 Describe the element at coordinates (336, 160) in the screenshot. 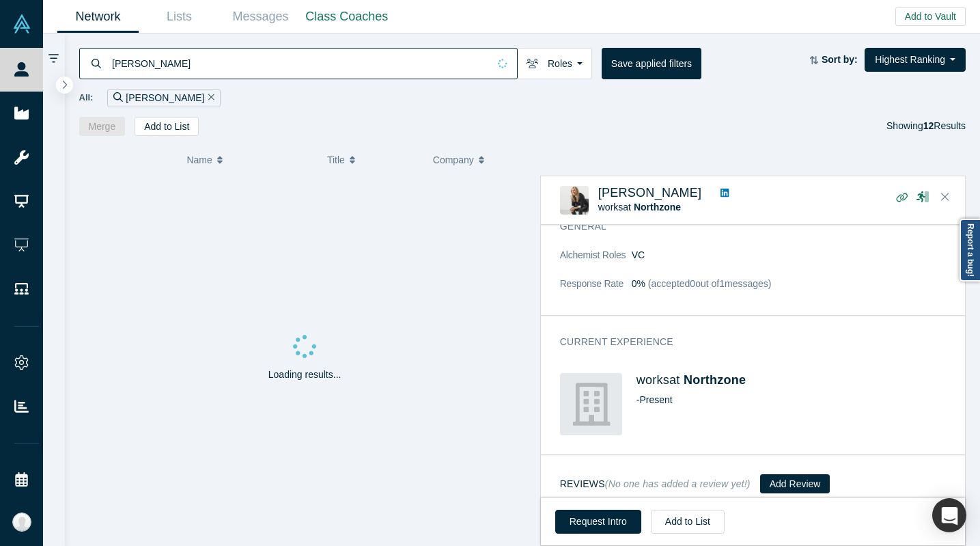

I see `span: Title` at that location.